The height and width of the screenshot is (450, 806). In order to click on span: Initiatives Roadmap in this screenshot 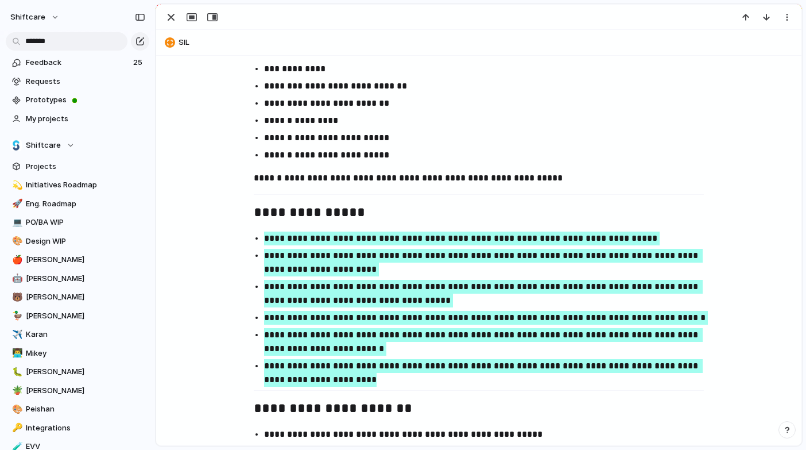, I will do `click(86, 185)`.